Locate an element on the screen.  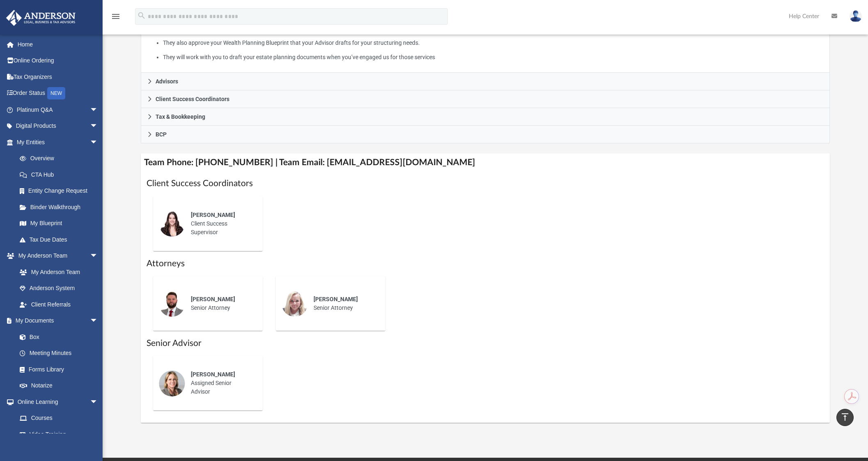
span: Advisors is located at coordinates (166, 82).